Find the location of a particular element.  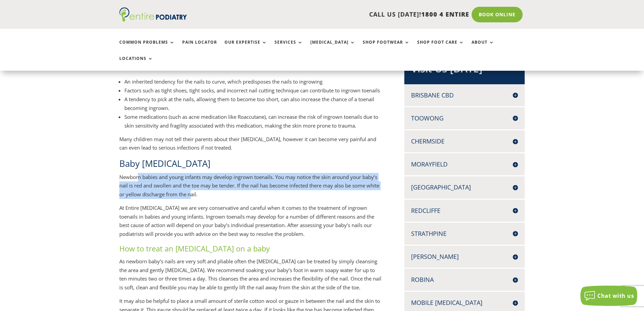

a: Common Problems is located at coordinates (147, 47).